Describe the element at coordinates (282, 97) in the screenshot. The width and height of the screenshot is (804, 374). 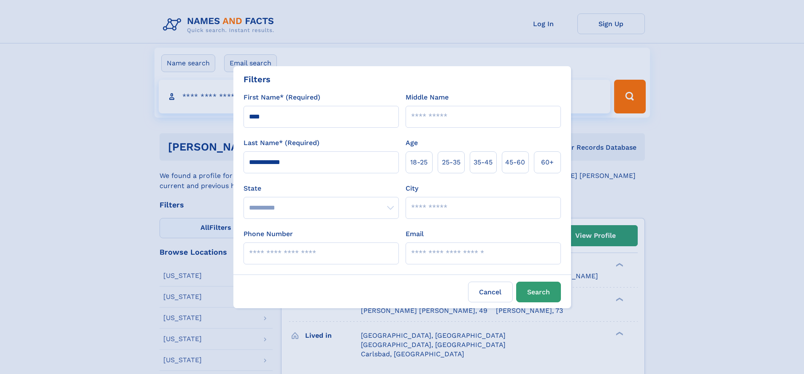
I see `label: First Name* (Required)` at that location.